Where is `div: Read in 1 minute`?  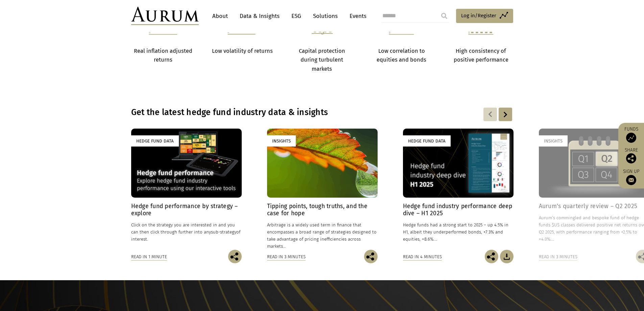 div: Read in 1 minute is located at coordinates (149, 257).